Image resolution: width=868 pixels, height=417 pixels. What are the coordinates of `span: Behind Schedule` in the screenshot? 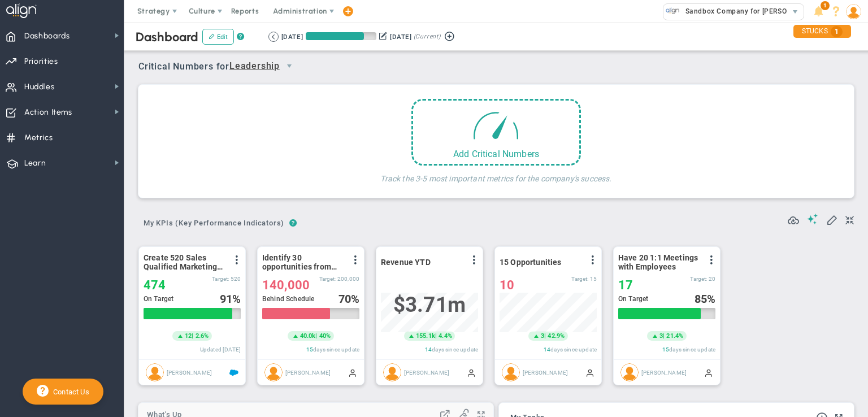 It's located at (288, 299).